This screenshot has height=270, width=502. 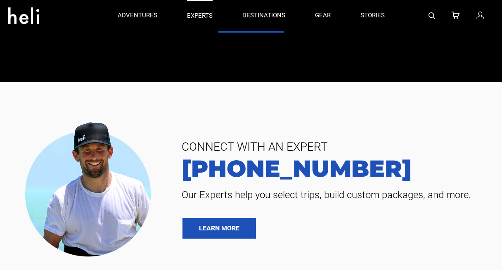 What do you see at coordinates (332, 147) in the screenshot?
I see `span: CONNECT WITH AN EXPERT` at bounding box center [332, 147].